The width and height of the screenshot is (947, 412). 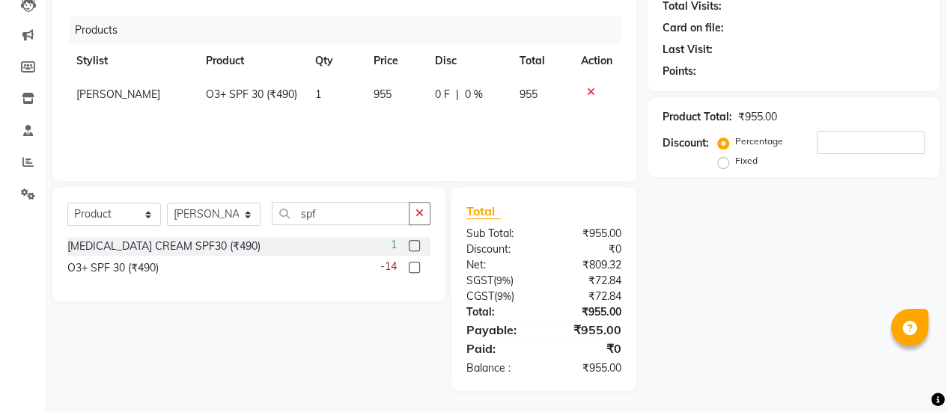 What do you see at coordinates (474, 94) in the screenshot?
I see `span: 0 %` at bounding box center [474, 94].